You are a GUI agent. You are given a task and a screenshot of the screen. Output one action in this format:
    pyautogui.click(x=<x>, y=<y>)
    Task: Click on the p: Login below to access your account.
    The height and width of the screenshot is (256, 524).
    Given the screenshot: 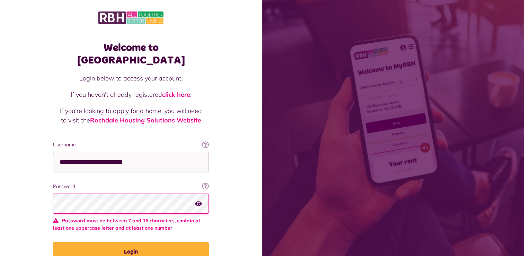 What is the action you would take?
    pyautogui.click(x=131, y=78)
    